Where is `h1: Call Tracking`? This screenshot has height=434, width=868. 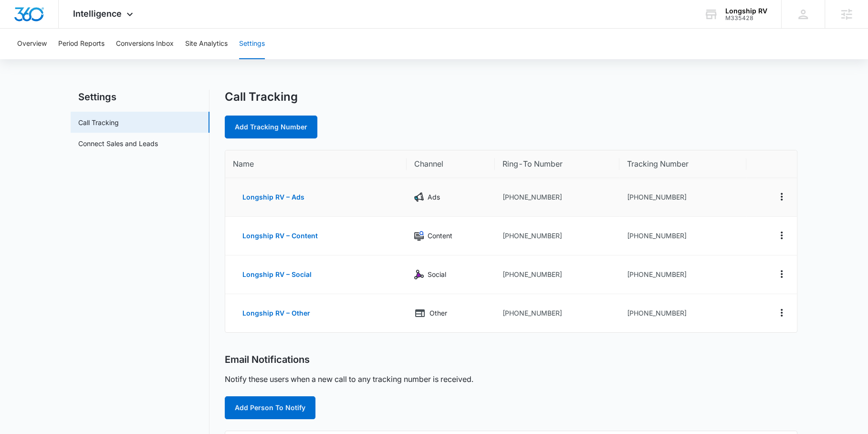
h1: Call Tracking is located at coordinates (261, 97).